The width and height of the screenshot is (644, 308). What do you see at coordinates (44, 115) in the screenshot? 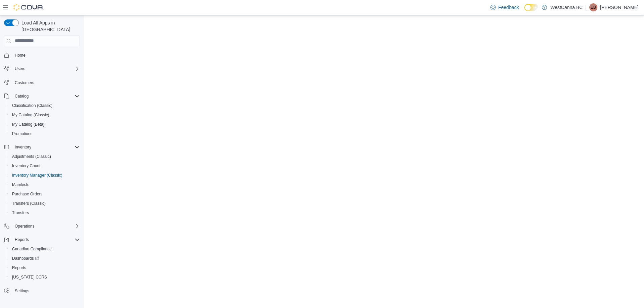
I see `button: My Catalog (Classic)` at bounding box center [44, 115].